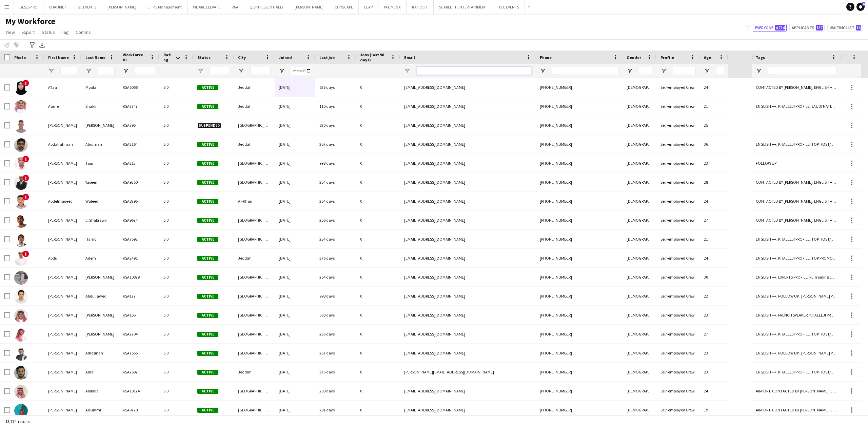  What do you see at coordinates (28, 7) in the screenshot?
I see `button: GES/SPIRO` at bounding box center [28, 7].